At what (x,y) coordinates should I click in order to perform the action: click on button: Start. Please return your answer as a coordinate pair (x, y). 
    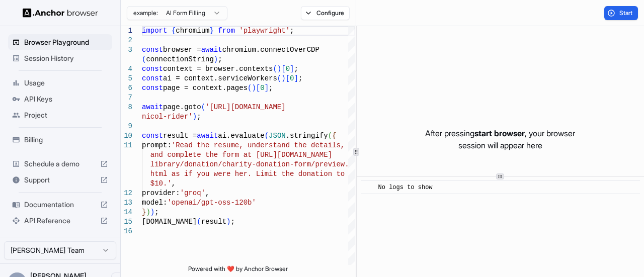
    Looking at the image, I should click on (621, 13).